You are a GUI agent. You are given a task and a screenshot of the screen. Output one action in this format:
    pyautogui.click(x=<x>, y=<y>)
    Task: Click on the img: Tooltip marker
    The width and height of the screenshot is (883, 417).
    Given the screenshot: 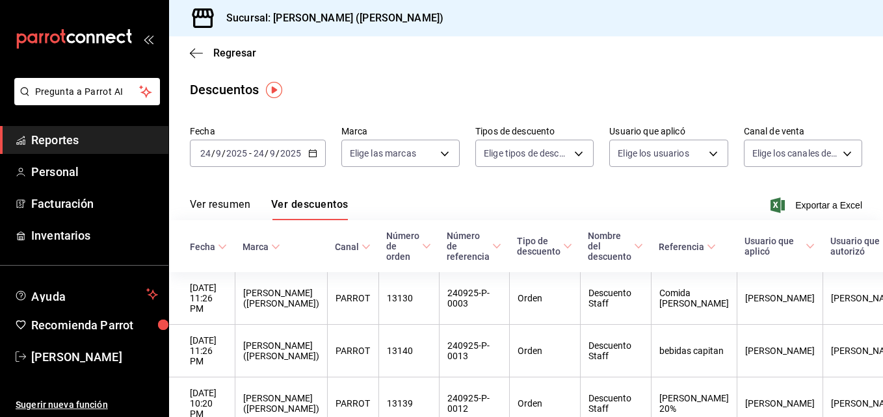 What is the action you would take?
    pyautogui.click(x=274, y=90)
    